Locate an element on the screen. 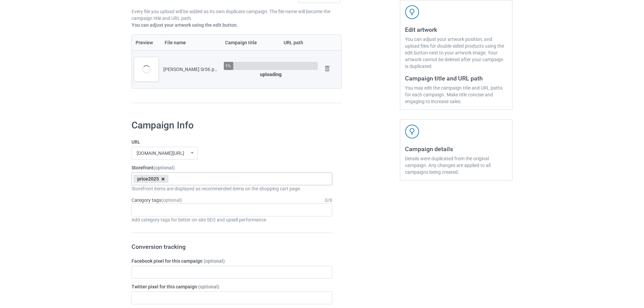 The width and height of the screenshot is (644, 308). th: File name is located at coordinates (191, 42).